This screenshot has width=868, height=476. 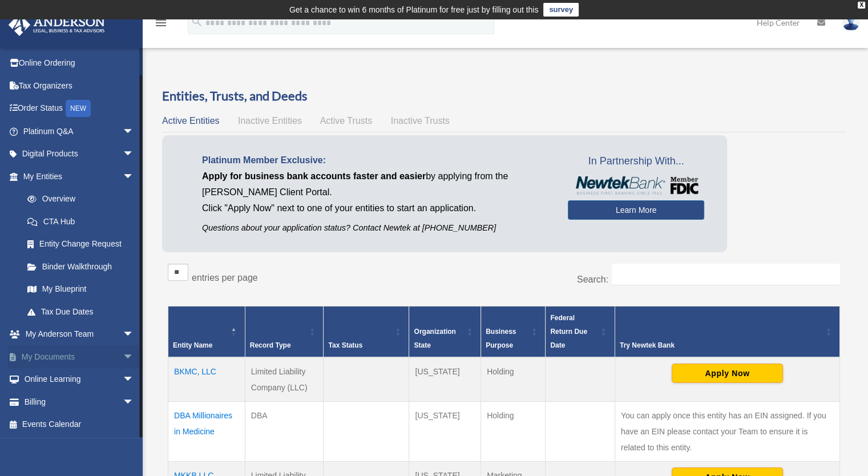 I want to click on button: Apply Now, so click(x=727, y=374).